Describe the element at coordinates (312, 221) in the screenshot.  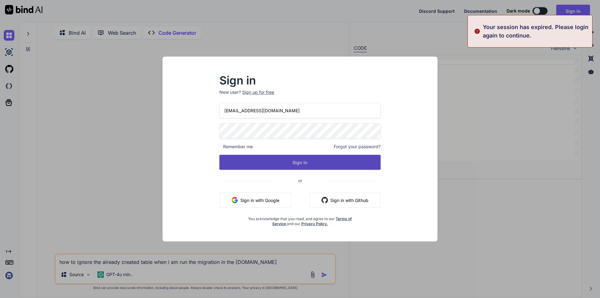
I see `a: Terms of Service` at that location.